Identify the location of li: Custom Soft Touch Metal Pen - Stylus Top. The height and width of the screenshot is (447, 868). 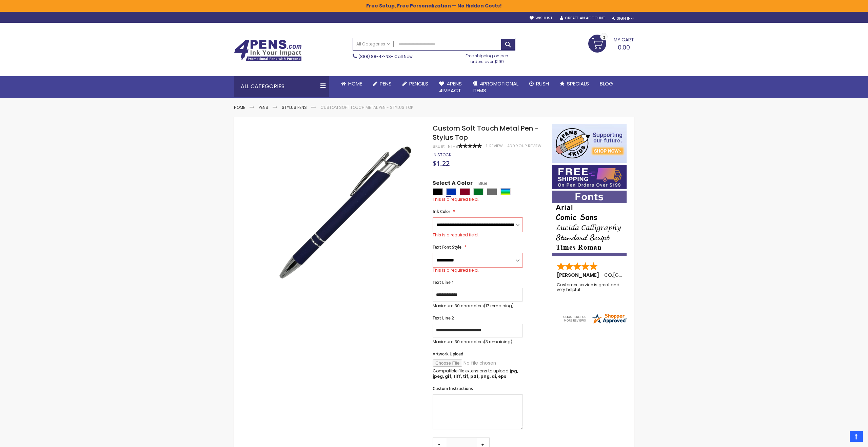
(367, 107).